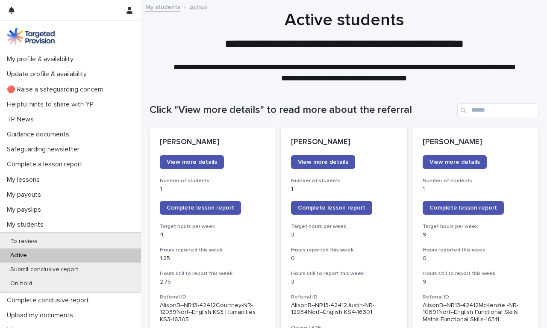 The width and height of the screenshot is (547, 328). What do you see at coordinates (52, 104) in the screenshot?
I see `p: Helpful hints to share with YP` at bounding box center [52, 104].